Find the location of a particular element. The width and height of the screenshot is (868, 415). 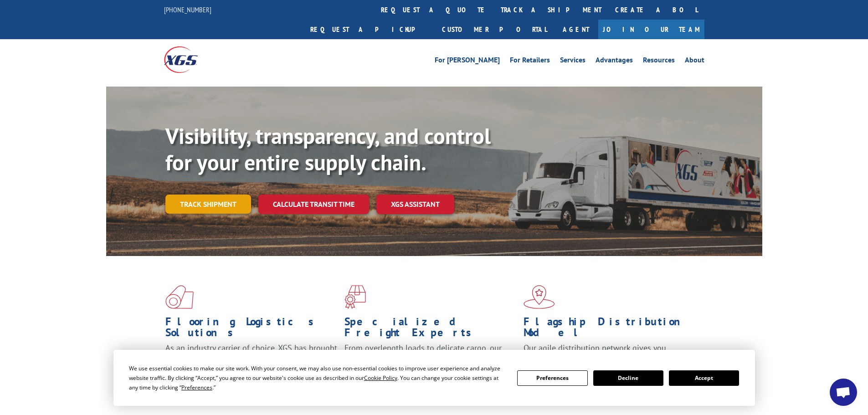

a: Request a pickup is located at coordinates (369, 29).